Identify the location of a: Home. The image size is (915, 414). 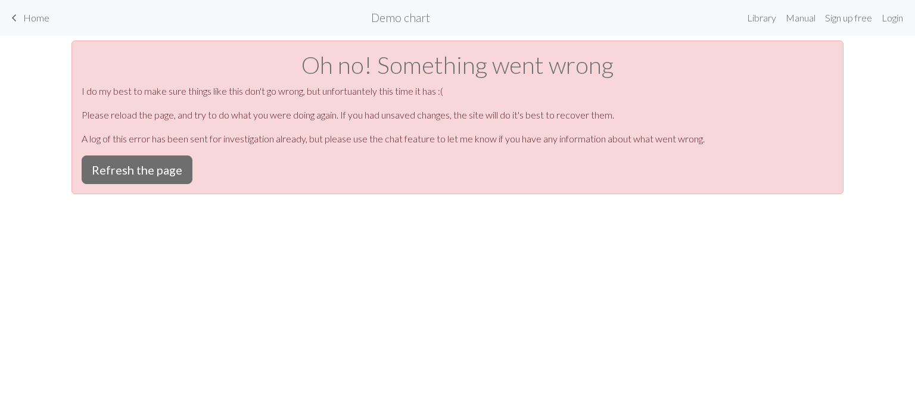
(28, 18).